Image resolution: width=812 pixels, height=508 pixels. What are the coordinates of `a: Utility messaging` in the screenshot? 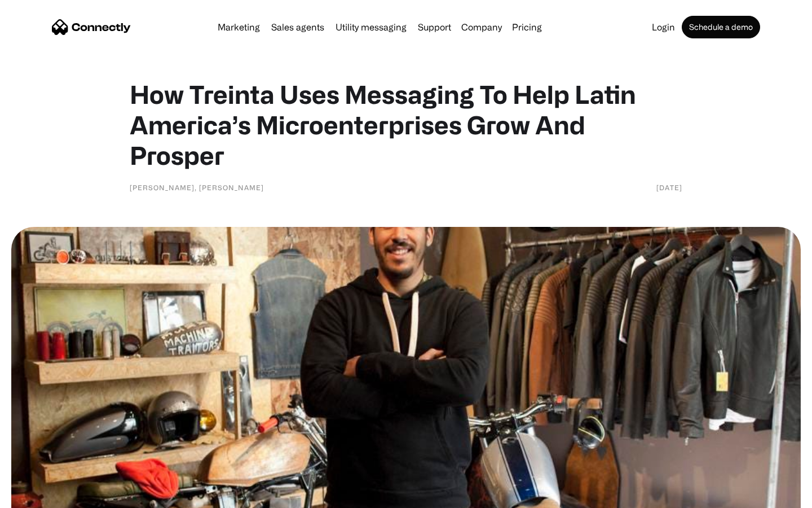 It's located at (371, 27).